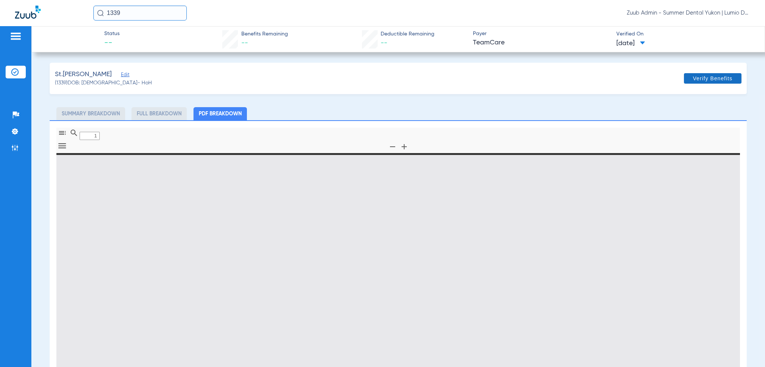 This screenshot has width=765, height=367. I want to click on input: Search for patients, so click(140, 13).